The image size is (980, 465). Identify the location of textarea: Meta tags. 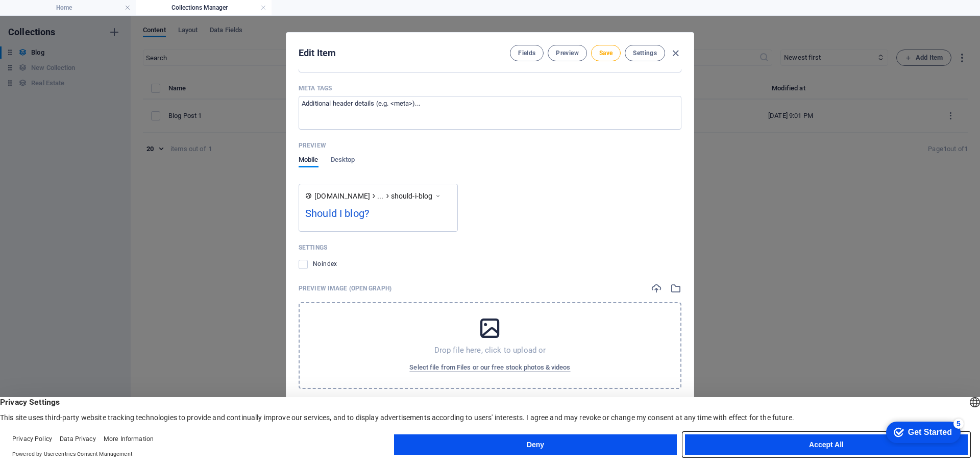
(490, 112).